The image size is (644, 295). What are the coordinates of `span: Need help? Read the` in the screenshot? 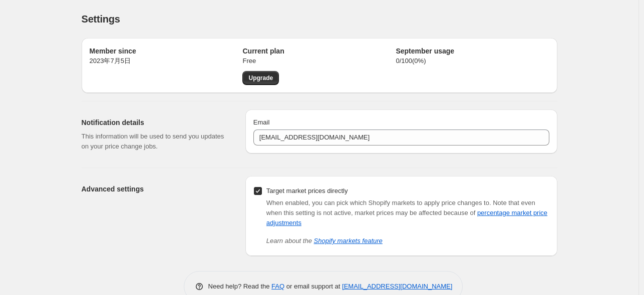 It's located at (240, 286).